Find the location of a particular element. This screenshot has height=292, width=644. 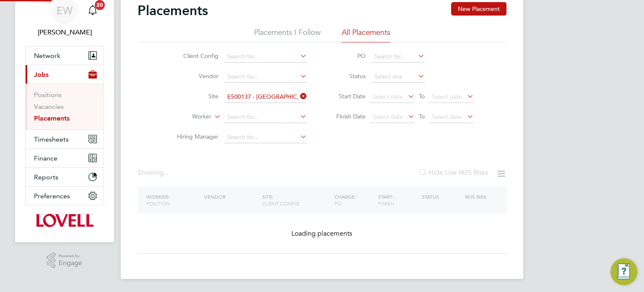

button: Engage Resource Center is located at coordinates (624, 272).